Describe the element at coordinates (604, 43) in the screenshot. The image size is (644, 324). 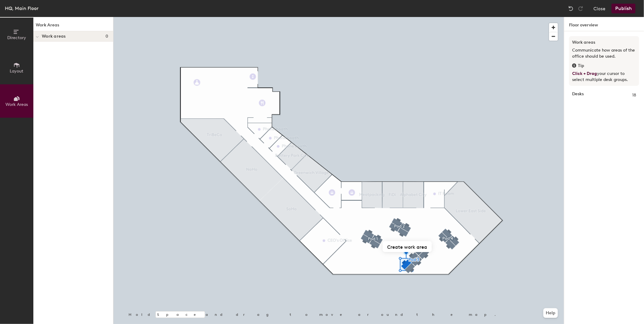
I see `h3: Work areas` at that location.